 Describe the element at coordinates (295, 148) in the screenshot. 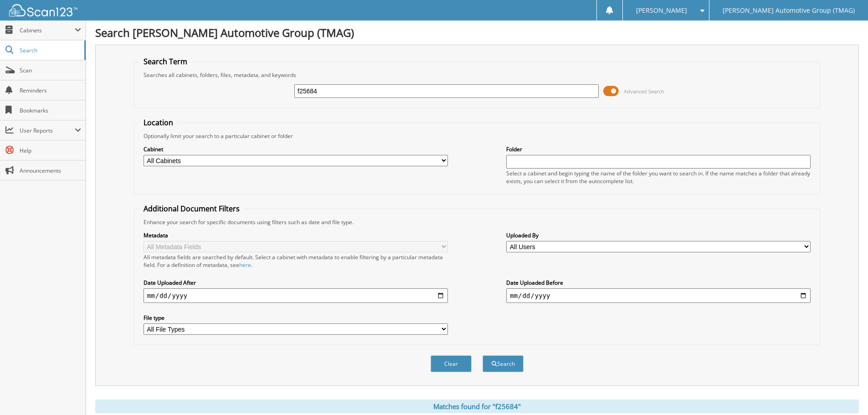

I see `label: Cabinet` at that location.